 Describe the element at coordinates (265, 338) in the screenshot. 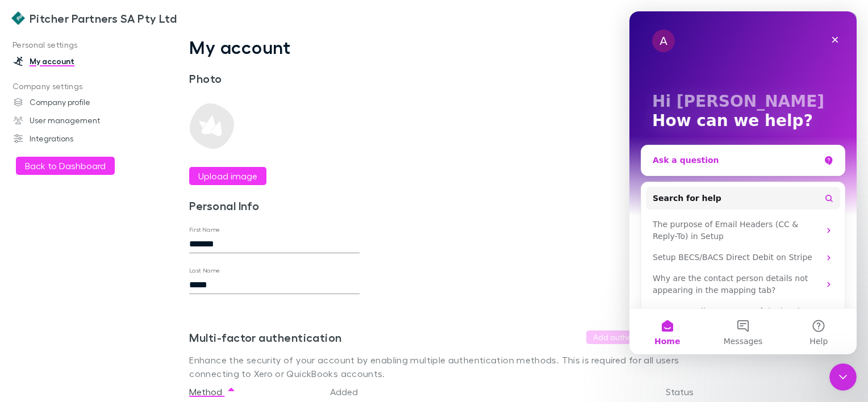

I see `h3: Multi-factor authentication` at that location.